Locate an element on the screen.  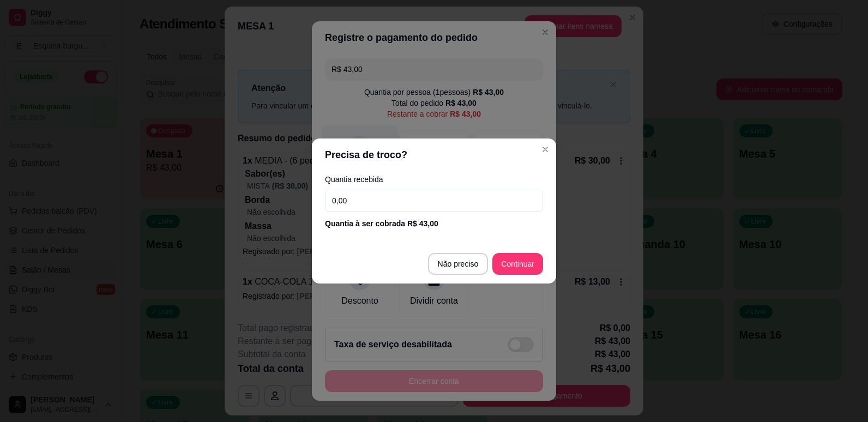
button: Continuar is located at coordinates (518, 264).